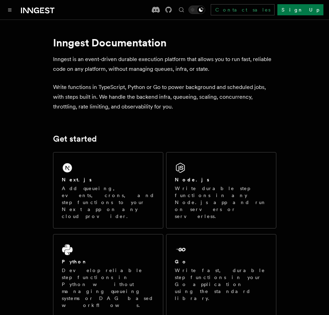 Image resolution: width=329 pixels, height=315 pixels. Describe the element at coordinates (77, 180) in the screenshot. I see `h2: Next.js` at that location.